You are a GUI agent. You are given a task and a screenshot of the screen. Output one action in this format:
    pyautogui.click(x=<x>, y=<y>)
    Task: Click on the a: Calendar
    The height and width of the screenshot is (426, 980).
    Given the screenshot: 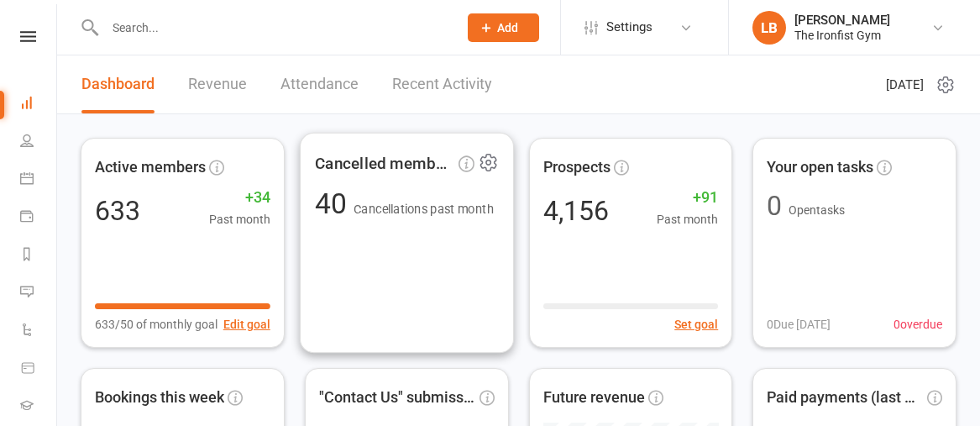 What is the action you would take?
    pyautogui.click(x=39, y=180)
    